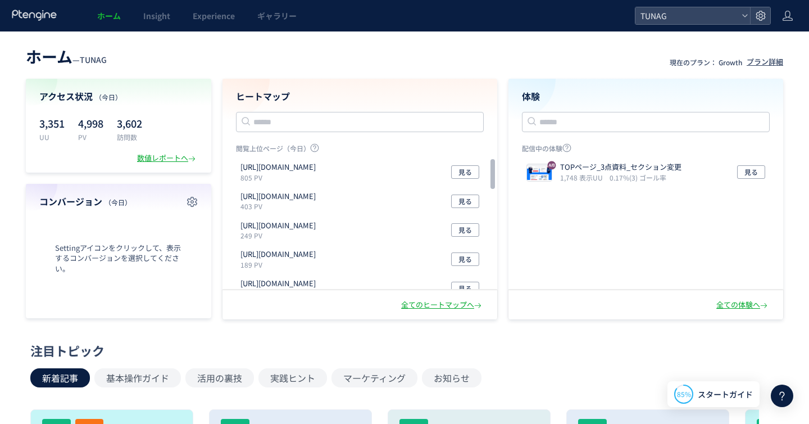 The image size is (809, 424). Describe the element at coordinates (214, 16) in the screenshot. I see `span: Experience` at that location.